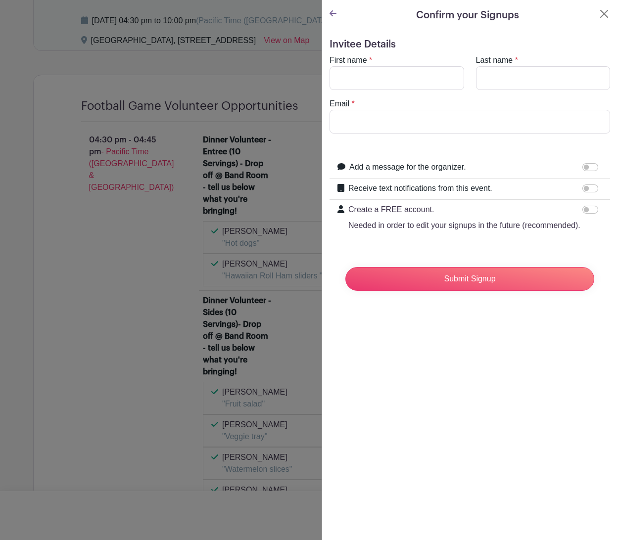 Image resolution: width=618 pixels, height=540 pixels. What do you see at coordinates (420, 189) in the screenshot?
I see `label: Receive text notifications from this event.` at bounding box center [420, 189].